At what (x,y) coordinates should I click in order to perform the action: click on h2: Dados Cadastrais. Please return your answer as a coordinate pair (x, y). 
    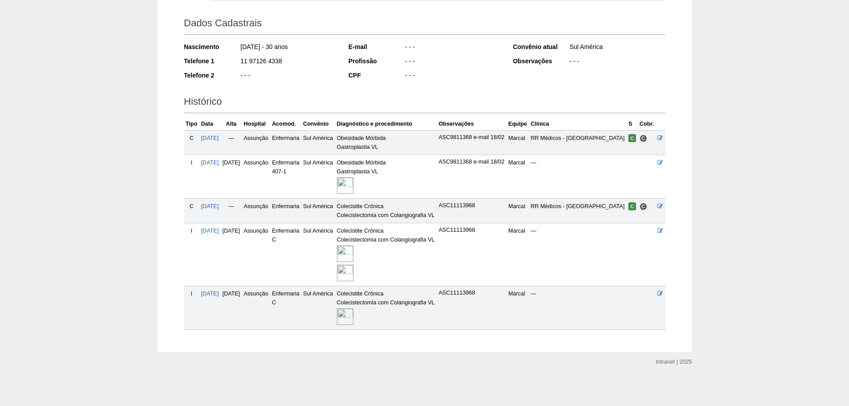
    Looking at the image, I should click on (425, 25).